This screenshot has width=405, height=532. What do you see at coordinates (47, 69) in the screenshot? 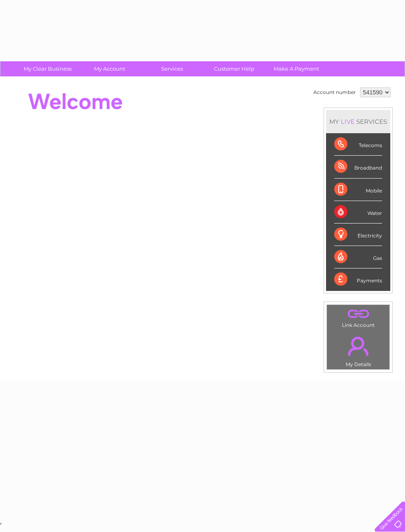
I see `a: My Clear Business` at bounding box center [47, 69].